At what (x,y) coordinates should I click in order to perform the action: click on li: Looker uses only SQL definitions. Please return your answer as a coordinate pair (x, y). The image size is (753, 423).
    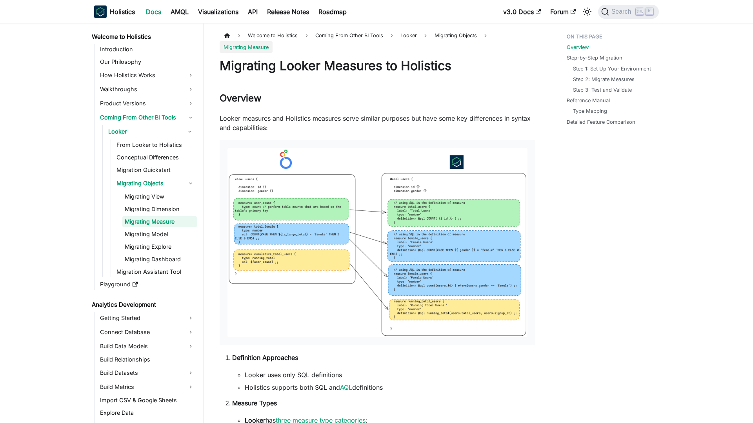
    Looking at the image, I should click on (390, 375).